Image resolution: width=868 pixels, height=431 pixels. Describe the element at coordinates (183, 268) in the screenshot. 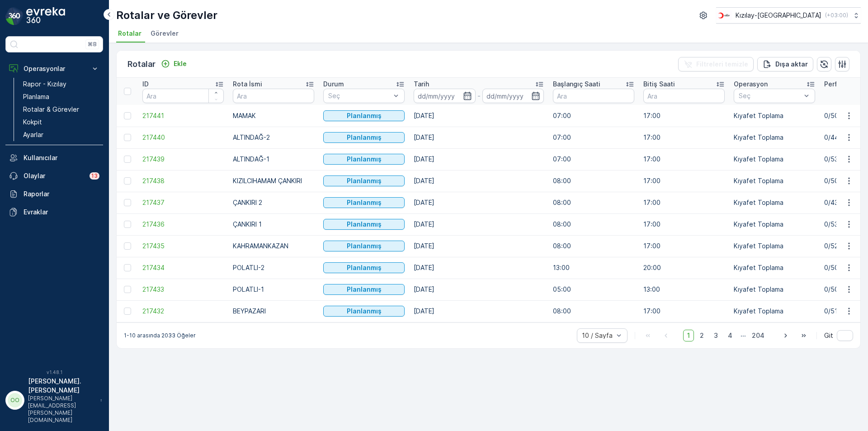

I see `span: 217434` at that location.